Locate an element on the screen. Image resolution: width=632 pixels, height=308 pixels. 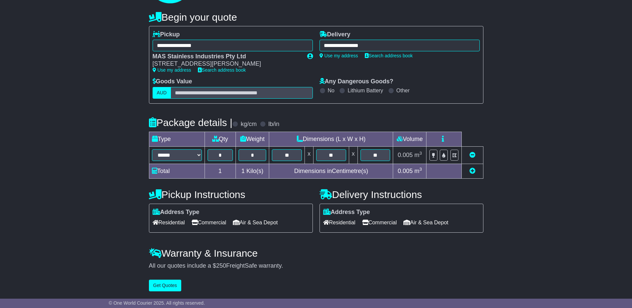
label: Goods Value is located at coordinates (172, 82).